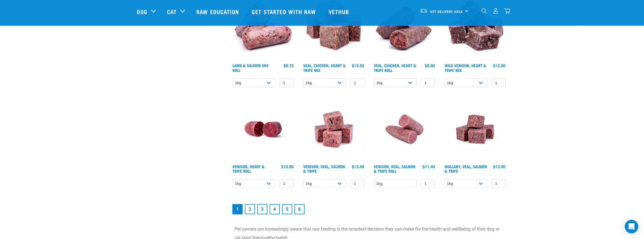 This screenshot has height=239, width=644. Describe the element at coordinates (430, 66) in the screenshot. I see `div: $9.90` at that location.